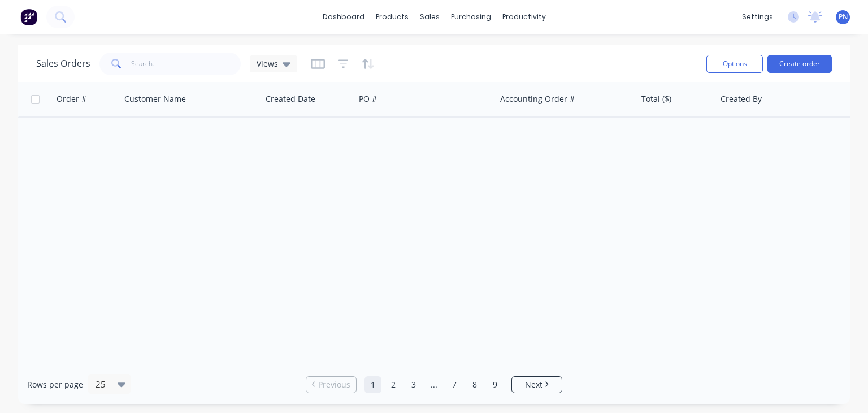 This screenshot has height=413, width=868. I want to click on span: Previous, so click(334, 385).